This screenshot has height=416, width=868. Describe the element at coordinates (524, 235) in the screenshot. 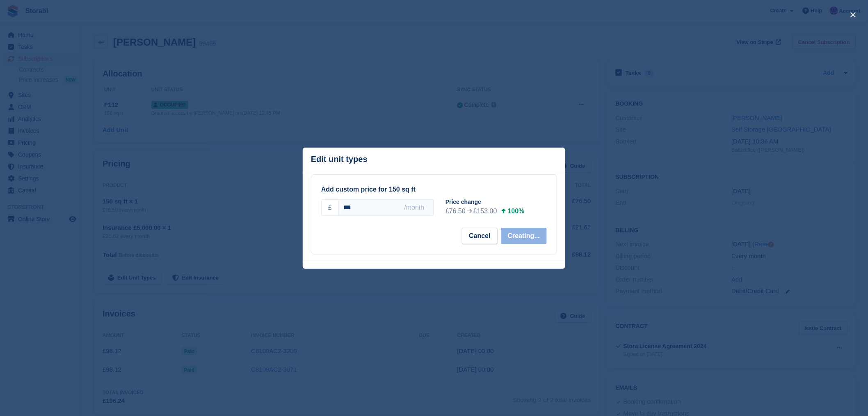

I see `button: Creating...` at that location.